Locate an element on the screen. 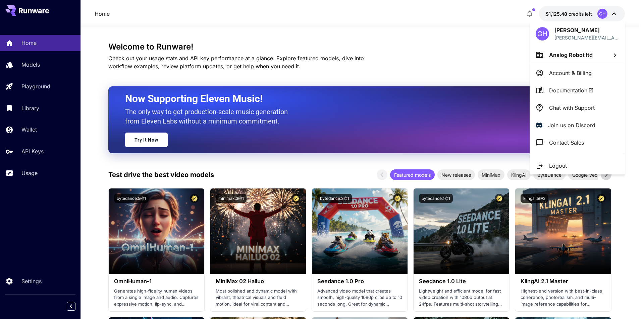  p: Logout is located at coordinates (558, 166).